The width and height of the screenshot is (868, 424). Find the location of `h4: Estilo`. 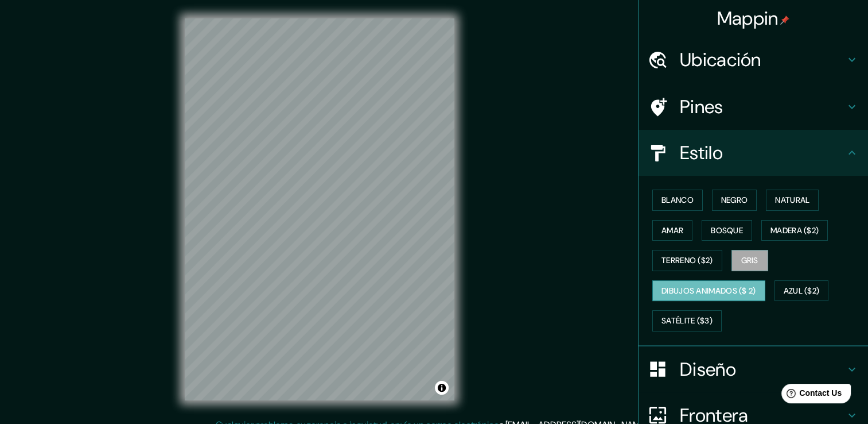

h4: Estilo is located at coordinates (763, 153).